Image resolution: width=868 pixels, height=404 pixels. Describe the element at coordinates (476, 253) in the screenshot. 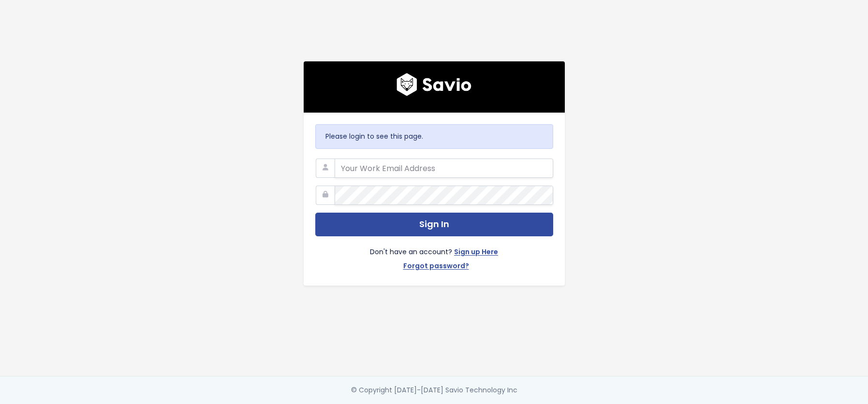

I see `a: Sign up Here` at that location.